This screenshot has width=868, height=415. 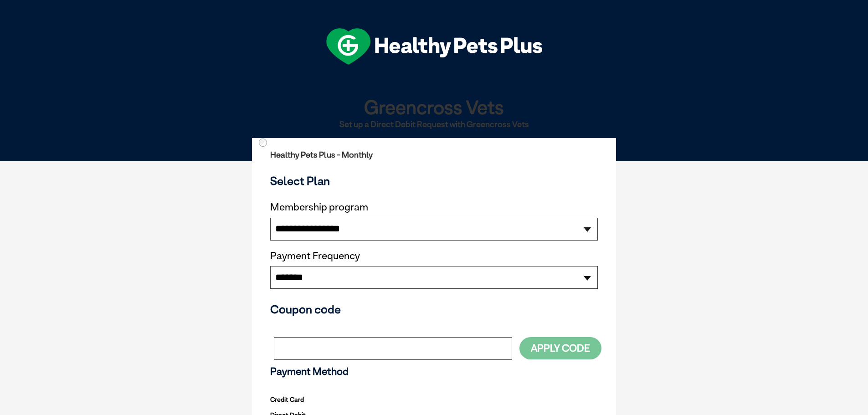 What do you see at coordinates (434, 181) in the screenshot?
I see `h3: Select Plan` at bounding box center [434, 181].